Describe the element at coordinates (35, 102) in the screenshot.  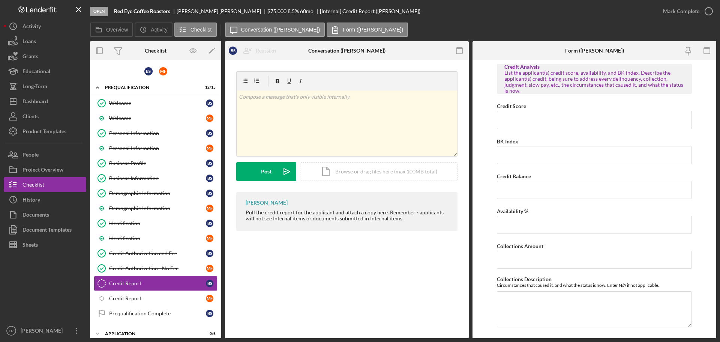
I see `div: Dashboard` at that location.